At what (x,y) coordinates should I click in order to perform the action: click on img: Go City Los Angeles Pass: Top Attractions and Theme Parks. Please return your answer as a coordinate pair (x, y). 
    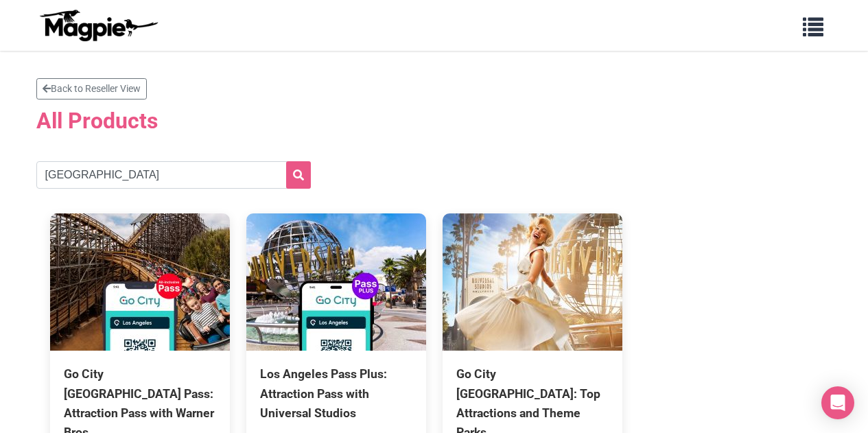
    Looking at the image, I should click on (532, 282).